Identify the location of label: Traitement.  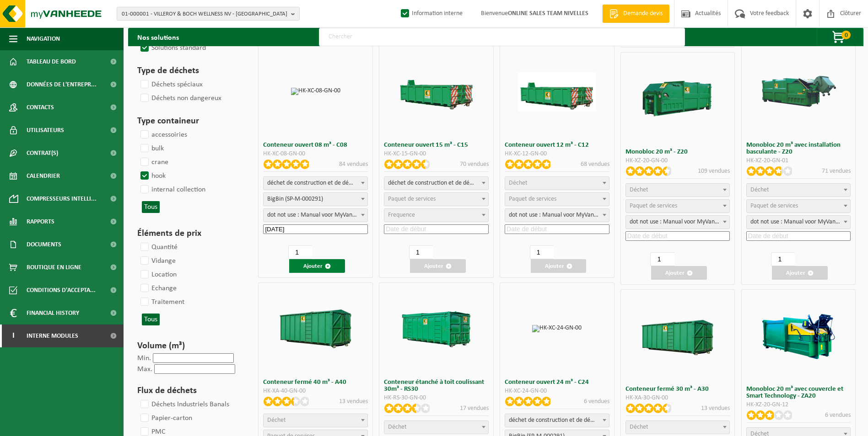
(162, 302).